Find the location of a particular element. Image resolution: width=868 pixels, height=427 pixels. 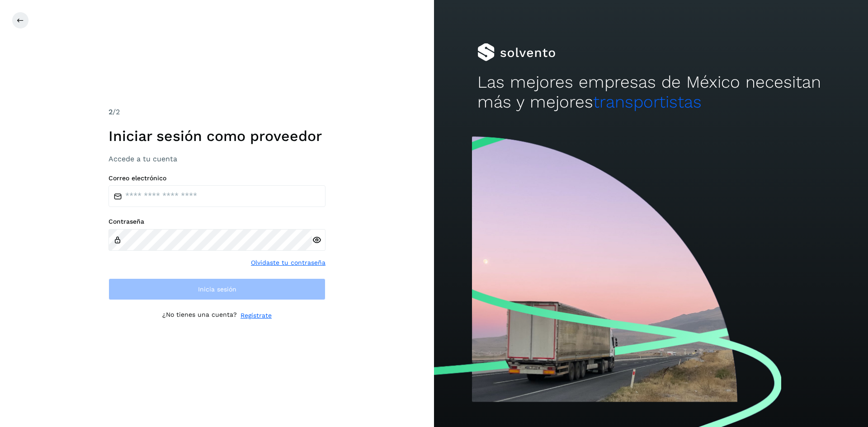

h1: Iniciar sesión como proveedor is located at coordinates (217, 136).